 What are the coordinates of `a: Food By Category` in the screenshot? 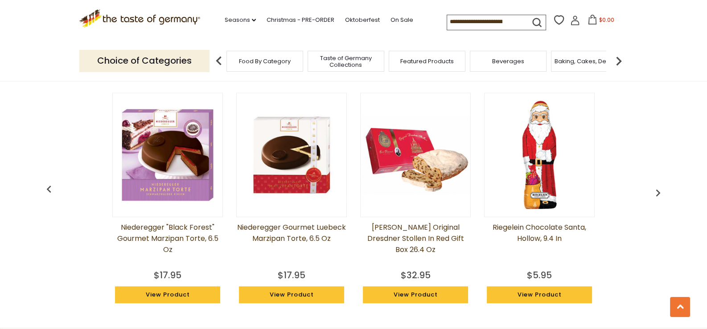 It's located at (265, 61).